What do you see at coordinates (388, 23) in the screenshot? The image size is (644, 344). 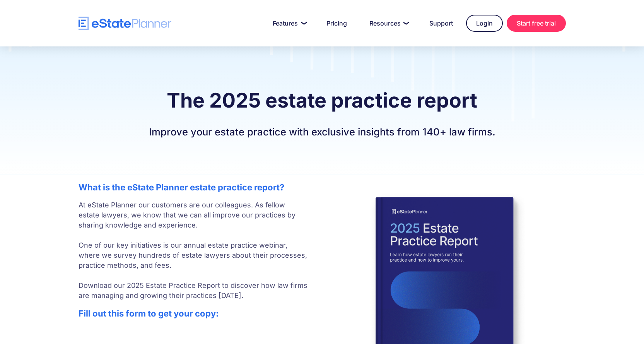 I see `a: Resources` at bounding box center [388, 23].